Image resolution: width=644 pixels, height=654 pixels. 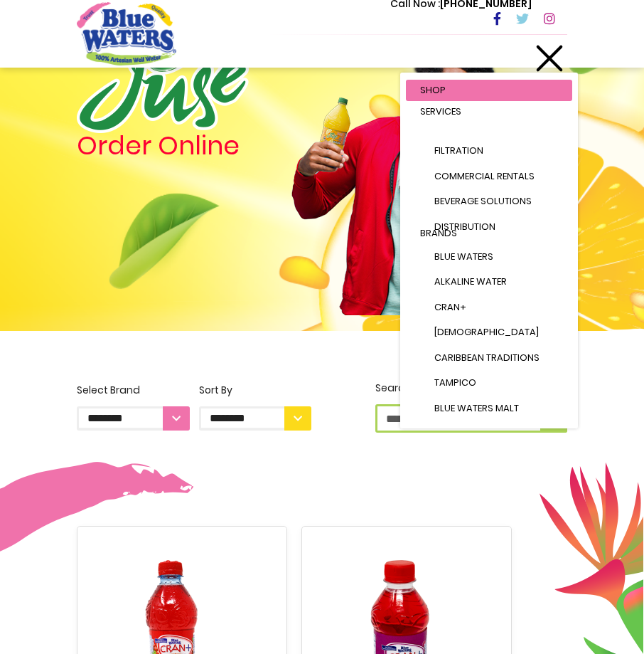 I want to click on select: Sort By, so click(x=255, y=419).